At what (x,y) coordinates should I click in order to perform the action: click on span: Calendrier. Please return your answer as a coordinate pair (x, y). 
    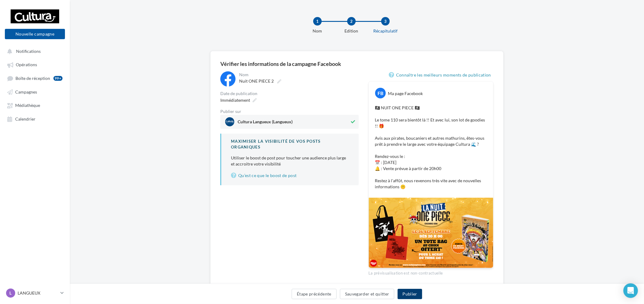
    Looking at the image, I should click on (25, 119).